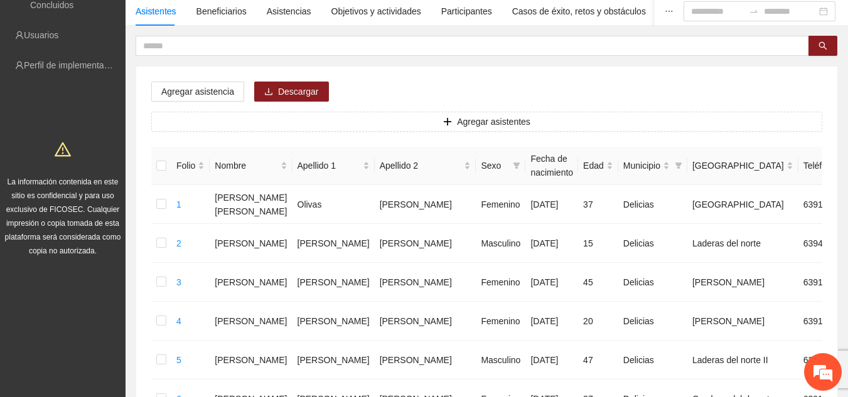 Image resolution: width=848 pixels, height=397 pixels. Describe the element at coordinates (333, 205) in the screenshot. I see `td: Olivas` at that location.